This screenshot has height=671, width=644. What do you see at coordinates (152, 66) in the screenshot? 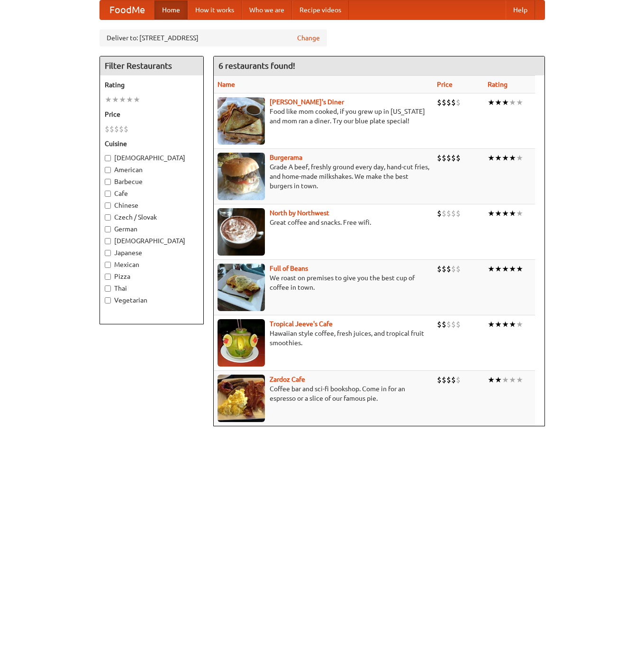
I see `h4: Filter Restaurants` at bounding box center [152, 66].